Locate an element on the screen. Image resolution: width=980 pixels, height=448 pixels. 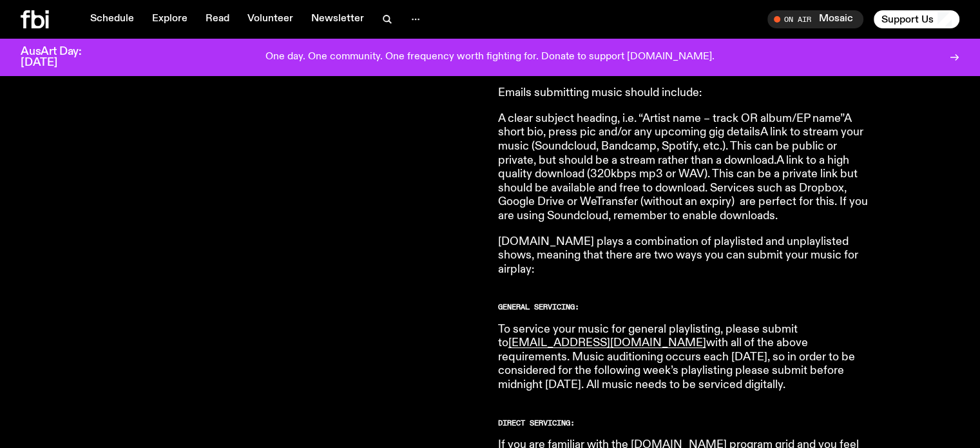
button: On AirMosaic is located at coordinates (815, 19).